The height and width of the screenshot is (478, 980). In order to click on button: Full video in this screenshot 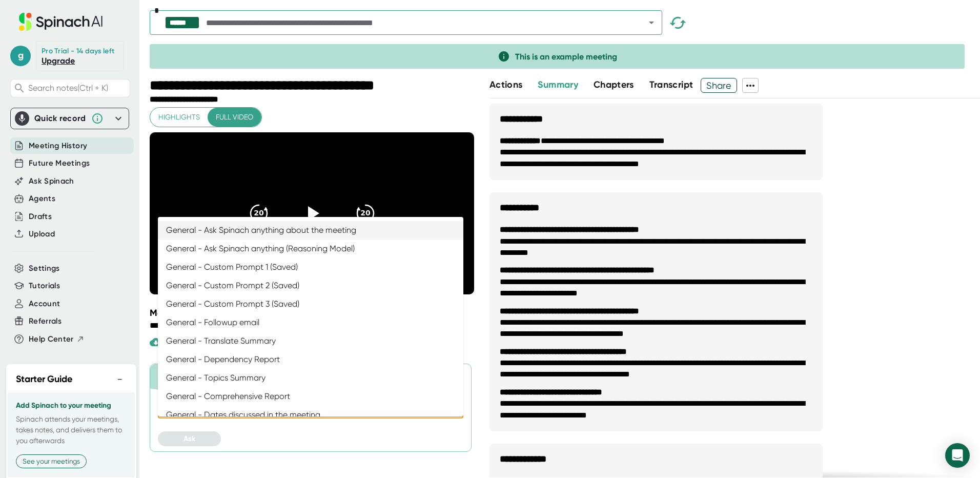, I will do `click(234, 117)`.